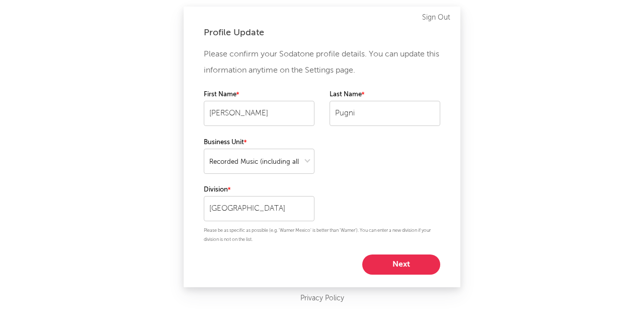  I want to click on a: Sign Out, so click(436, 18).